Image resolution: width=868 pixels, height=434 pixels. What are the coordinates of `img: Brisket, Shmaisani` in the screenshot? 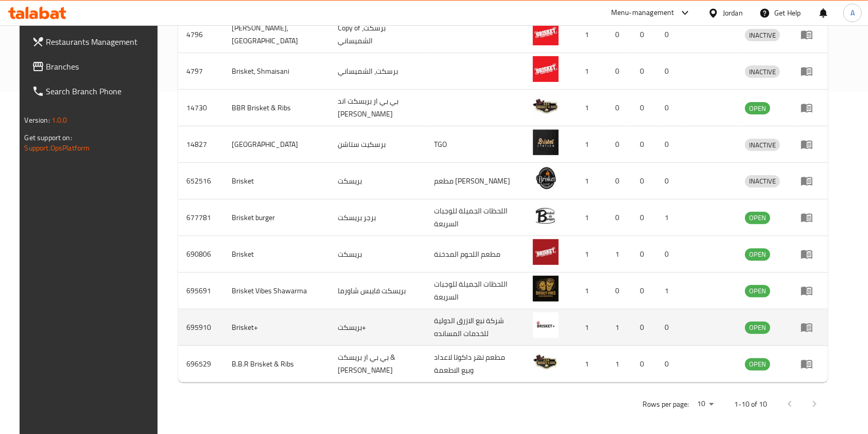 It's located at (546, 69).